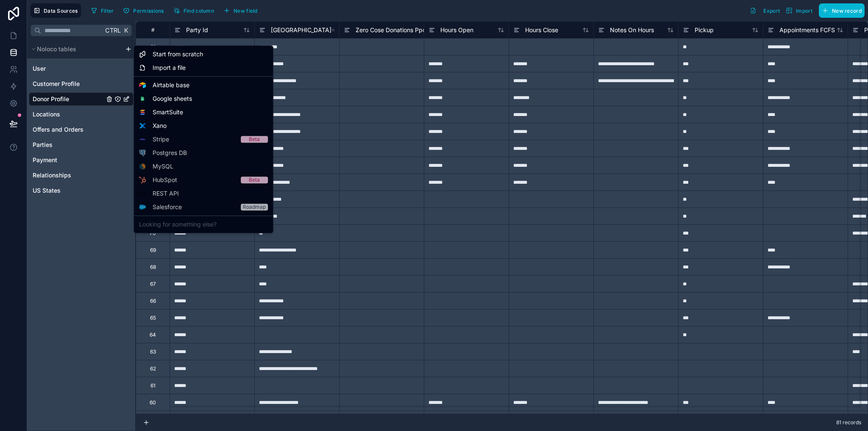 Image resolution: width=868 pixels, height=431 pixels. What do you see at coordinates (163, 166) in the screenshot?
I see `span: MySQL` at bounding box center [163, 166].